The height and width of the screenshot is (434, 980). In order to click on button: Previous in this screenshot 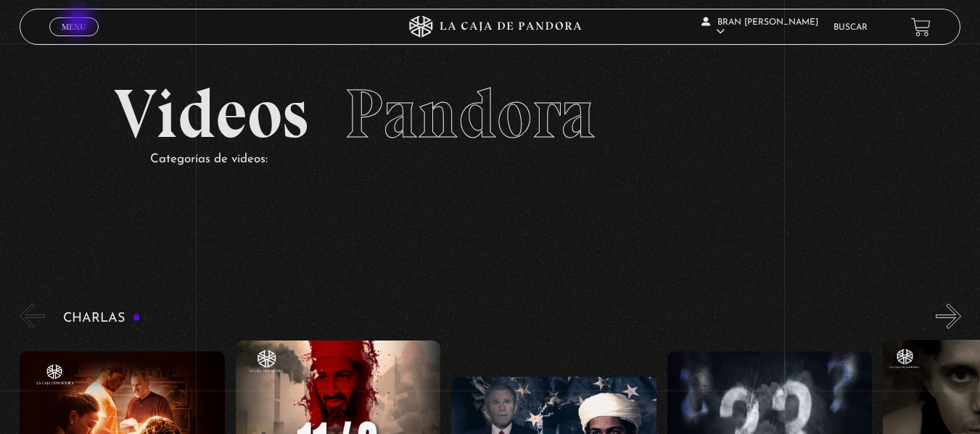, I will do `click(32, 316)`.